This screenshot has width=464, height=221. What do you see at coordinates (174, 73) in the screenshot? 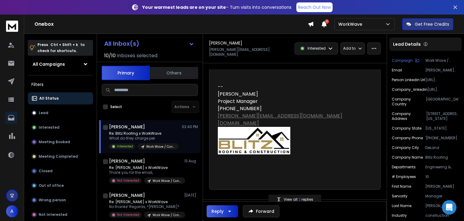
I see `button: Others` at bounding box center [174, 73].